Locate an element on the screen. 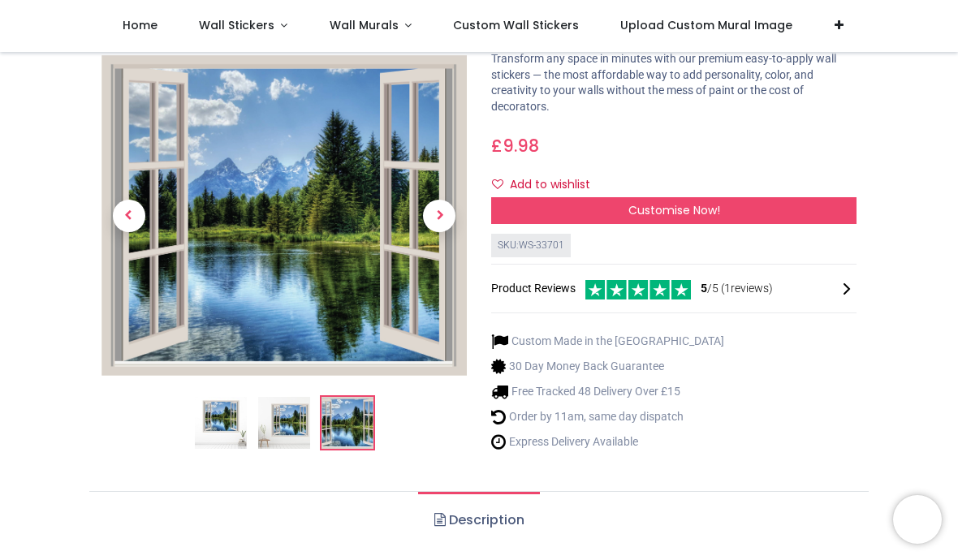 The image size is (958, 560). span: Home is located at coordinates (139, 25).